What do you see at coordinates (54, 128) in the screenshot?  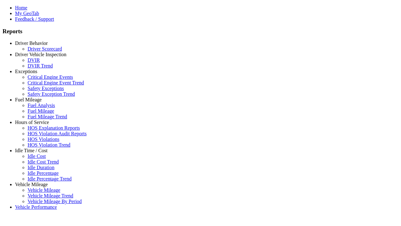 I see `a: HOS Explanation Reports` at bounding box center [54, 128].